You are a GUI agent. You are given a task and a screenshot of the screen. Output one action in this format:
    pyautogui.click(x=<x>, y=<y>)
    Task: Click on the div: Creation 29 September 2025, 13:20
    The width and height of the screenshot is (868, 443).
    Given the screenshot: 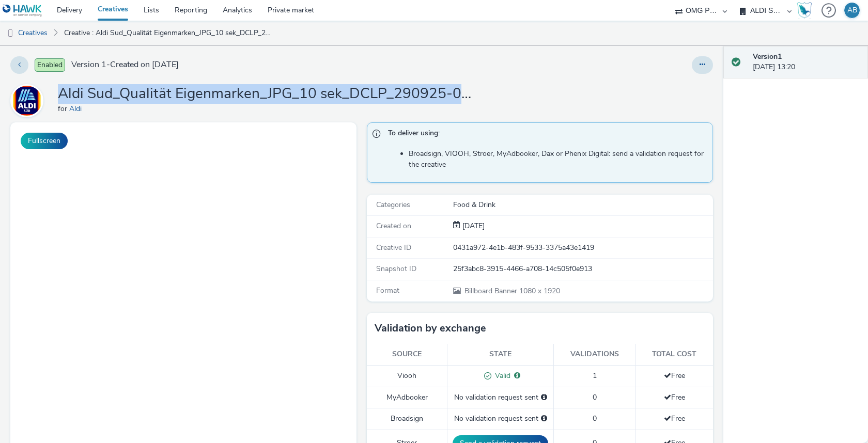 What is the action you would take?
    pyautogui.click(x=472, y=226)
    